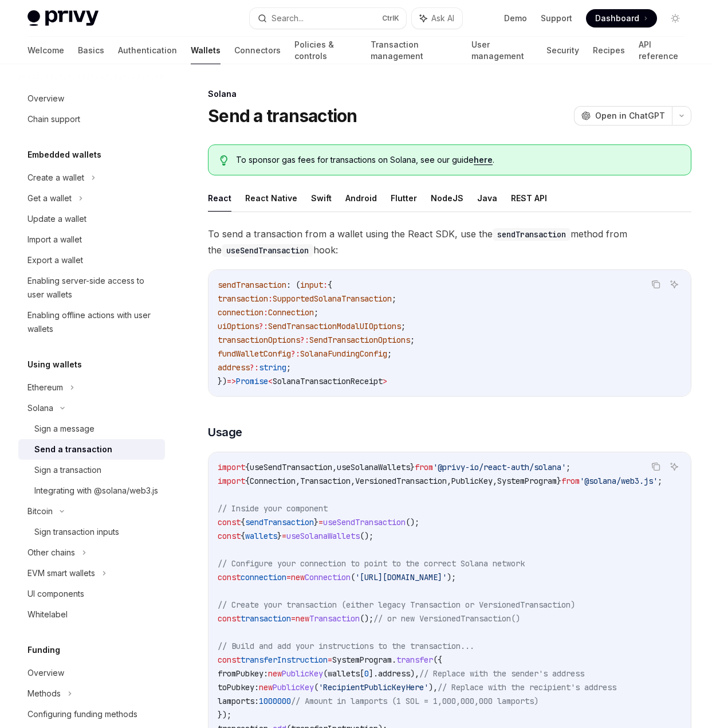 The image size is (712, 728). I want to click on div: Methods, so click(44, 694).